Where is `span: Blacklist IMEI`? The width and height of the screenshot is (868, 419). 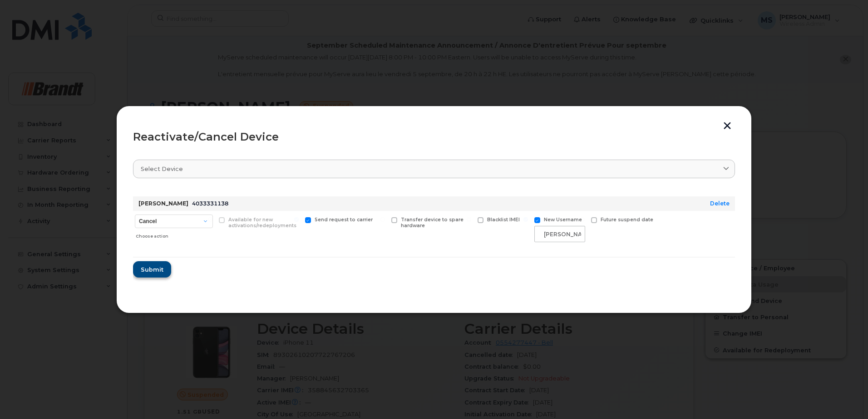
span: Blacklist IMEI is located at coordinates (503, 219).